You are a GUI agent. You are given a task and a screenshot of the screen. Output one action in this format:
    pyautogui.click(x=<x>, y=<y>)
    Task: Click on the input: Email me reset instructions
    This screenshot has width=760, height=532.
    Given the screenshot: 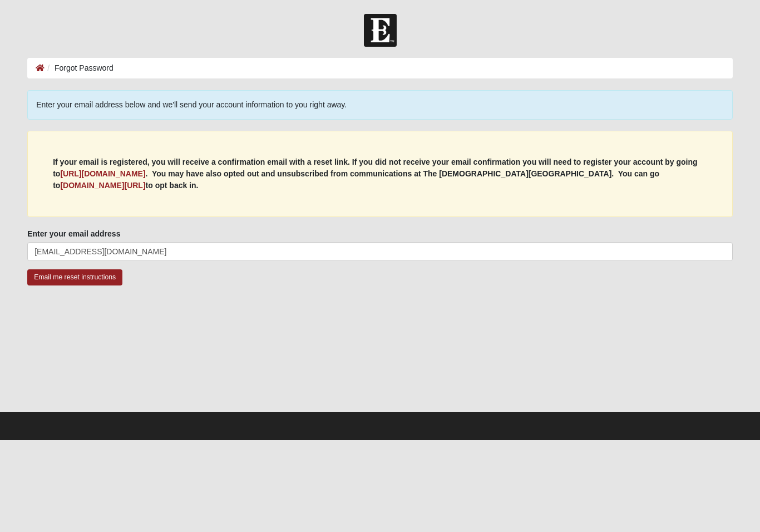 What is the action you would take?
    pyautogui.click(x=75, y=277)
    